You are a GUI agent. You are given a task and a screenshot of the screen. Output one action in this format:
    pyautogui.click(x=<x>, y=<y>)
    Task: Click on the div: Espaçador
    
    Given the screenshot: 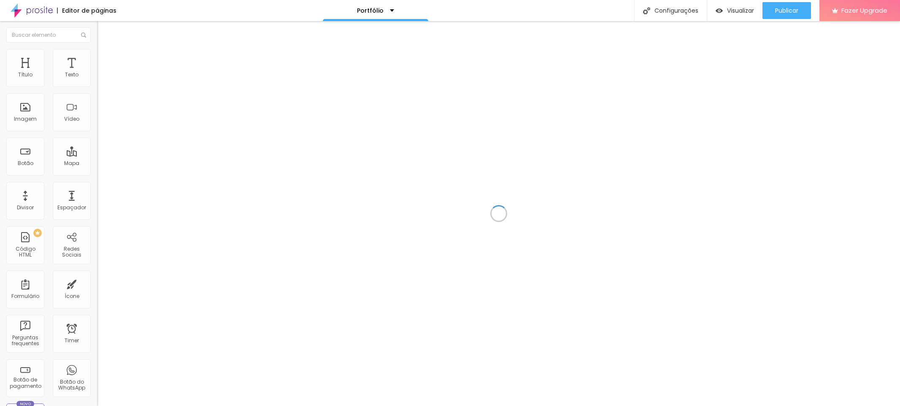 What is the action you would take?
    pyautogui.click(x=72, y=208)
    